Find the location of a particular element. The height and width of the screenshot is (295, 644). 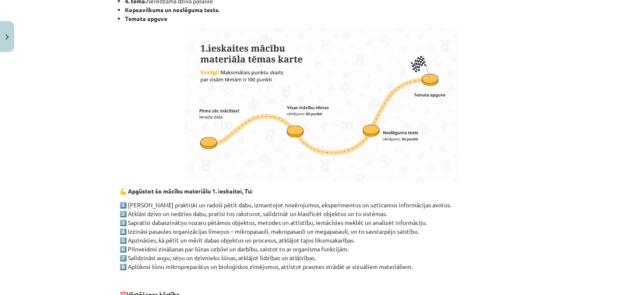

img: icon-close-lesson-0947bae3869378f0d4975bcd49f059093ad1ed9edebbc8119c70593378902aed.svg is located at coordinates (7, 37).